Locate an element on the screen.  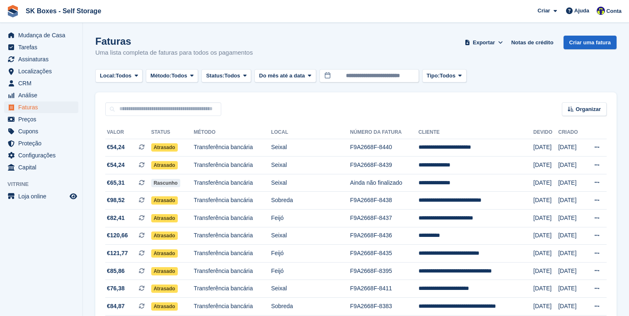
button: Exportar is located at coordinates (484, 42).